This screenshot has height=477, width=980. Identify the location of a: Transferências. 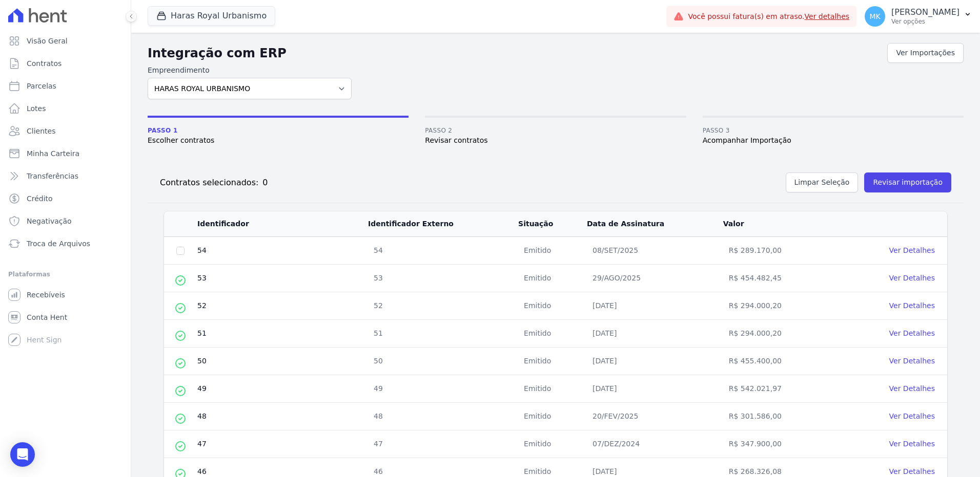
(65, 176).